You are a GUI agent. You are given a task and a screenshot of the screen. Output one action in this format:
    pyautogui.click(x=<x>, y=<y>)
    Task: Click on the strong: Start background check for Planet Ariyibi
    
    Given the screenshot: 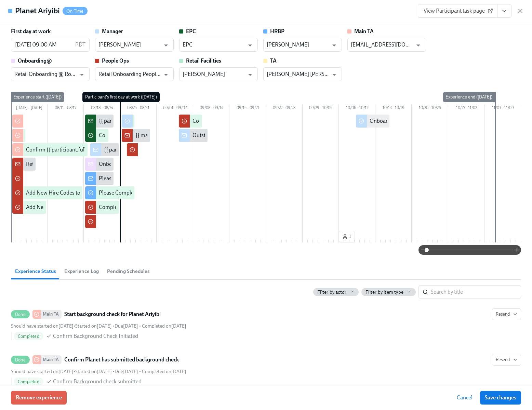 What is the action you would take?
    pyautogui.click(x=113, y=314)
    